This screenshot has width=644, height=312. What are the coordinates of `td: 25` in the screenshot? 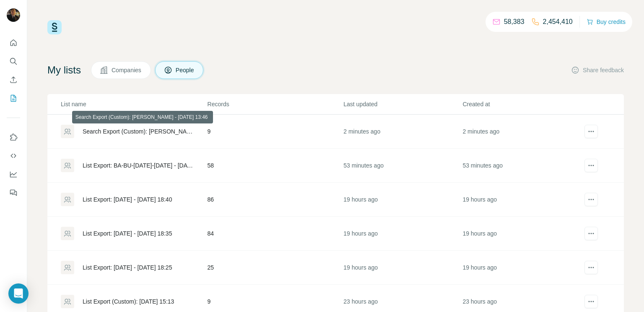 It's located at (275, 267).